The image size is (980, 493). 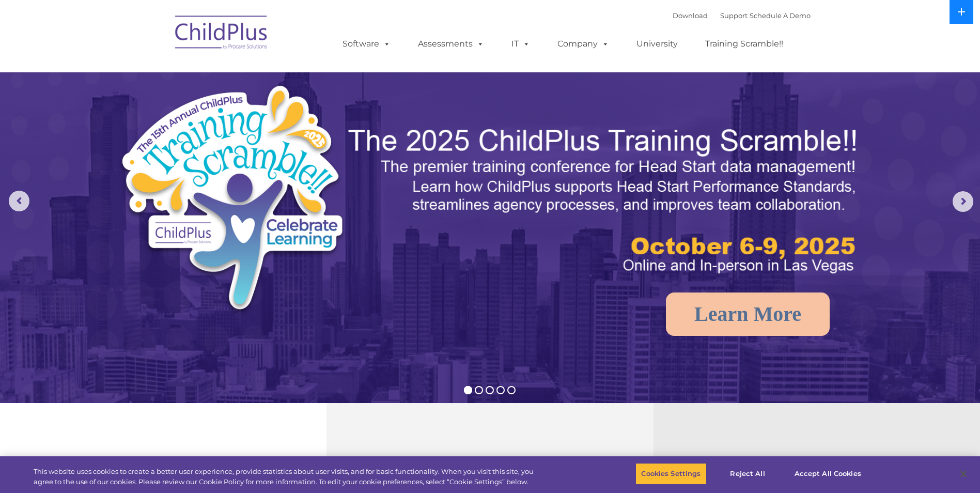 I want to click on a: Software, so click(x=367, y=44).